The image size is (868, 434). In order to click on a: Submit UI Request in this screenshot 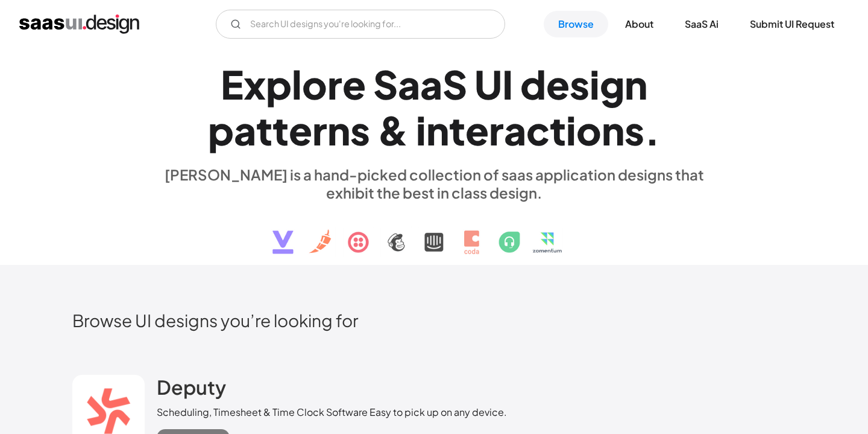, I will do `click(792, 24)`.